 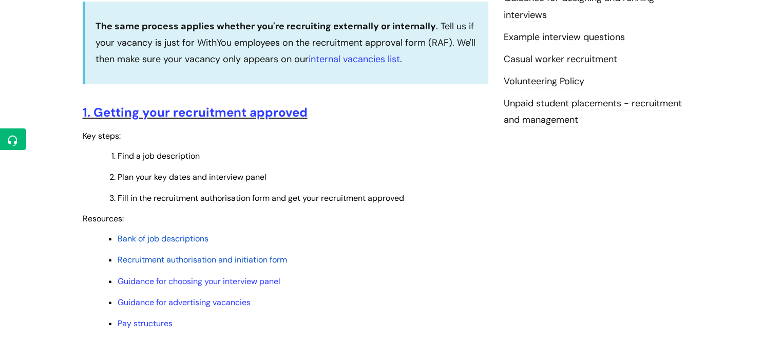 What do you see at coordinates (287, 43) in the screenshot?
I see `p: . Tell us if your vacancy is just for WithYou employees on the recruitment approval form (RAF). W...` at bounding box center [287, 43].